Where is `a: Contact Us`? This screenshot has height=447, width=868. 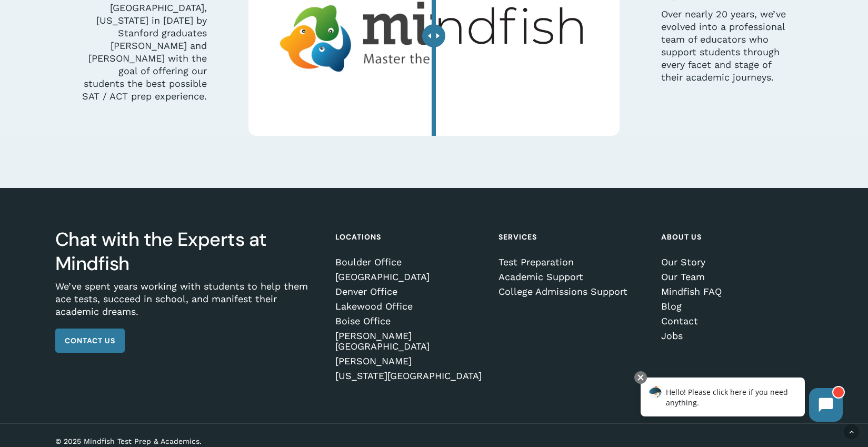 a: Contact Us is located at coordinates (90, 341).